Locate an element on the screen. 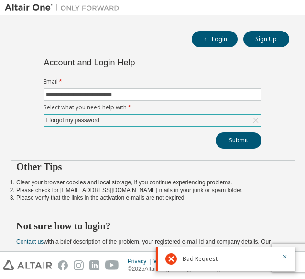 Image resolution: width=305 pixels, height=279 pixels. span: Bad Request is located at coordinates (200, 259).